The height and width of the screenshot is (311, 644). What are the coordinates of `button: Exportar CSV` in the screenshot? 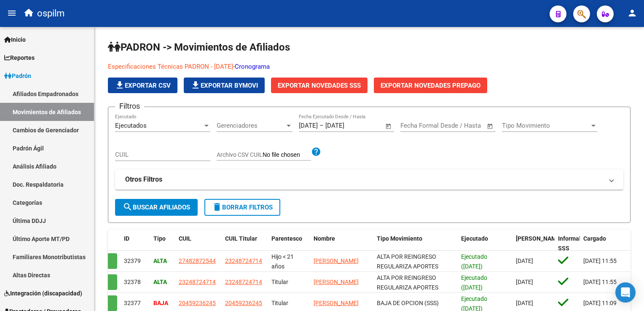 It's located at (143, 85).